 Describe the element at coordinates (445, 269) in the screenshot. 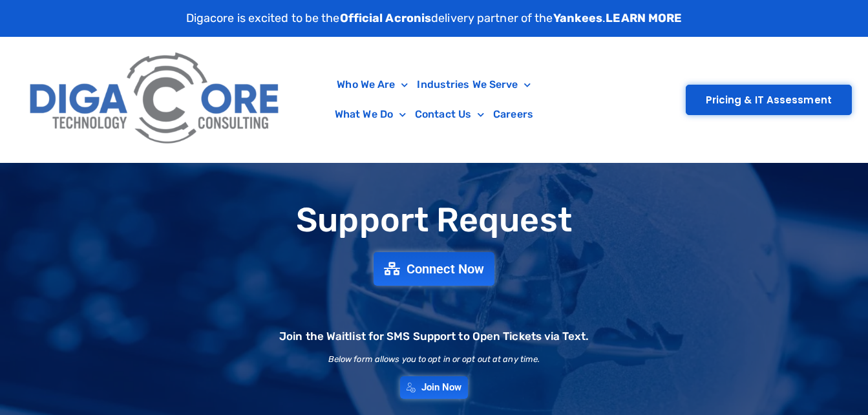

I see `span: Connect Now` at that location.